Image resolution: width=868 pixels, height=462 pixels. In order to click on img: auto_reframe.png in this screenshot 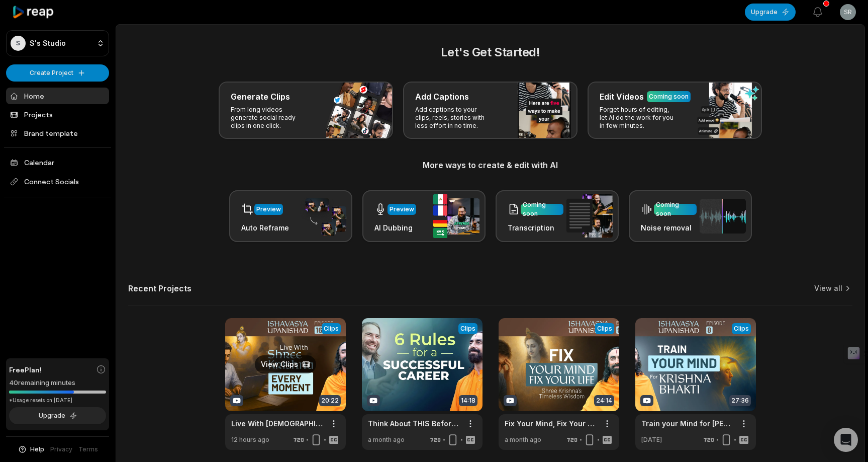, I will do `click(323, 216)`.